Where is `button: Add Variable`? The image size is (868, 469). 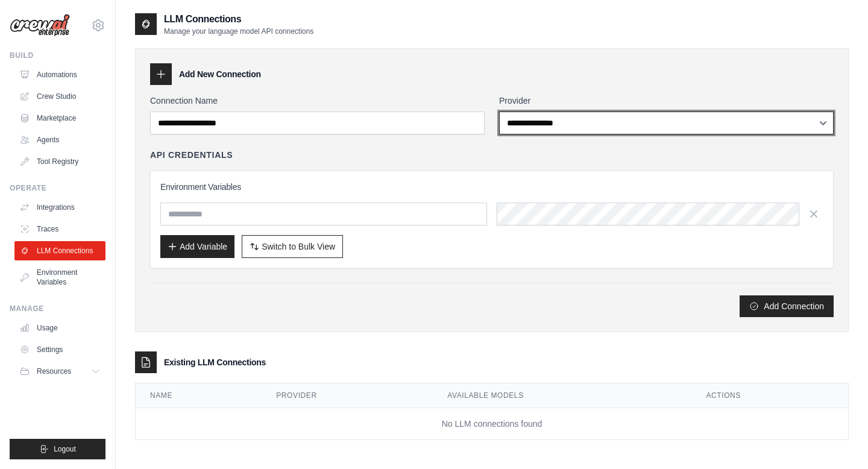
button: Add Variable is located at coordinates (197, 246).